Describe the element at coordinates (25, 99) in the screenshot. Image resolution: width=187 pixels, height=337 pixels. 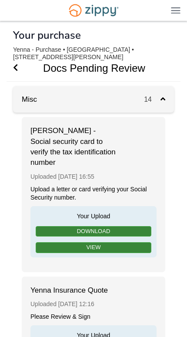
I see `a: Misc` at that location.